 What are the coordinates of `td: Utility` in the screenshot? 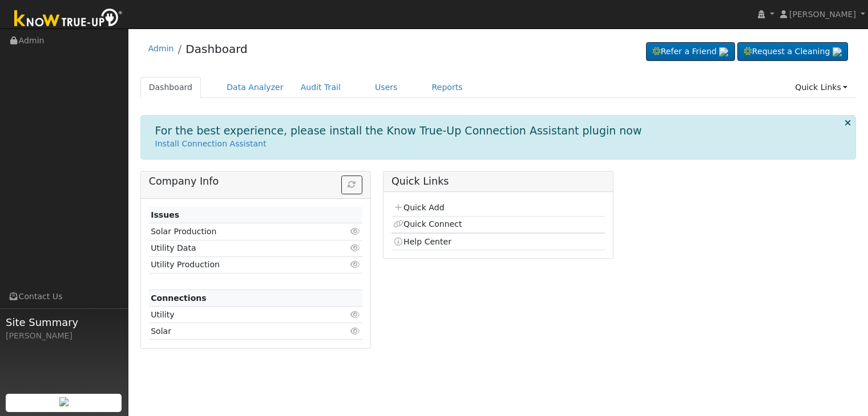 It's located at (238, 315).